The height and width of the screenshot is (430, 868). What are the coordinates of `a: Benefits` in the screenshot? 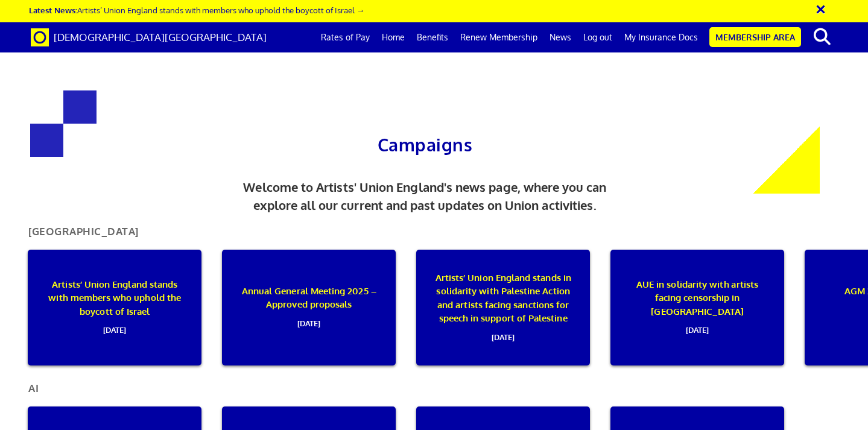 It's located at (432, 37).